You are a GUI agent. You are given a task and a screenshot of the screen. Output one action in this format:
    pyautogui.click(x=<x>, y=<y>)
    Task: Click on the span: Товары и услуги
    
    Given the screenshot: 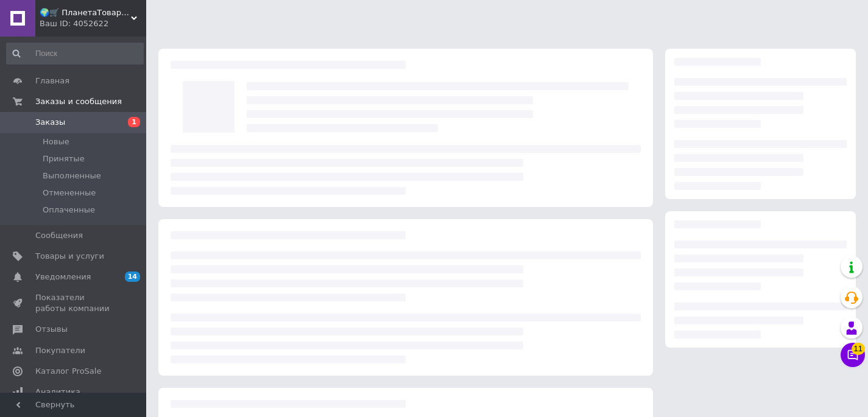 What is the action you would take?
    pyautogui.click(x=69, y=257)
    